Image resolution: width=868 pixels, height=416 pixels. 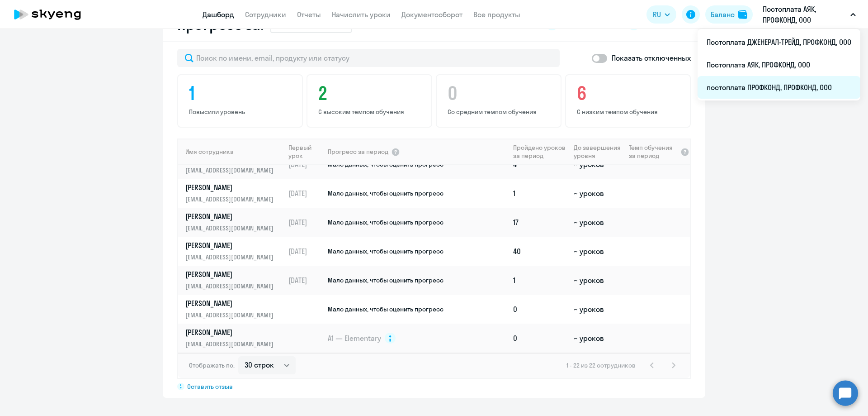 What do you see at coordinates (371, 93) in the screenshot?
I see `h4: 2` at bounding box center [371, 93].